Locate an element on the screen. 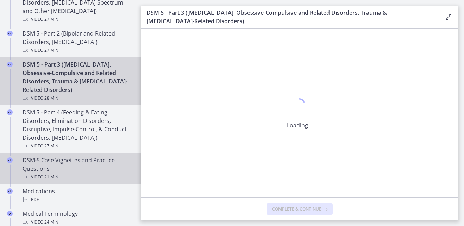 The width and height of the screenshot is (464, 226). span: · 28 min is located at coordinates (51, 98).